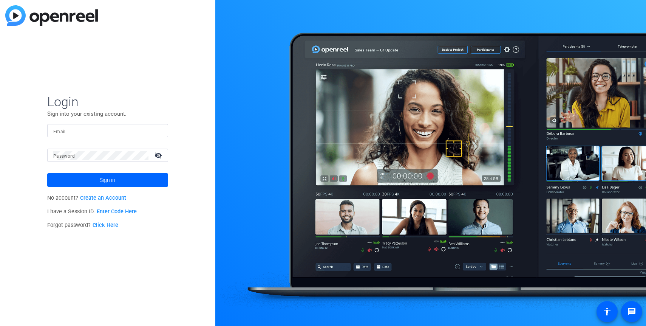 Image resolution: width=646 pixels, height=326 pixels. What do you see at coordinates (607, 311) in the screenshot?
I see `mat-icon: accessibility` at bounding box center [607, 311].